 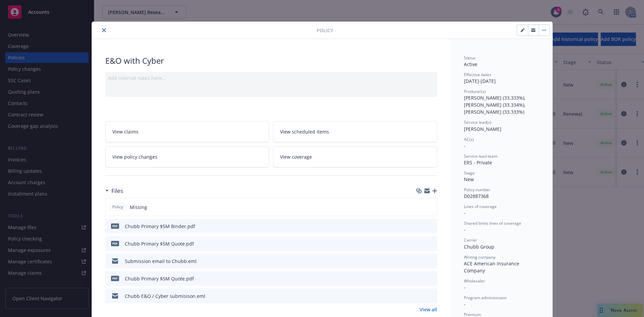 I want to click on span: Active, so click(x=471, y=64).